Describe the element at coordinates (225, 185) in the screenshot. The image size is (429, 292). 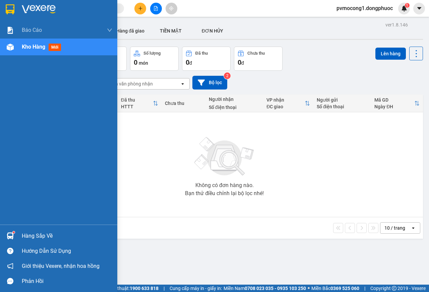
I see `div: Không có đơn hàng nào.` at that location.